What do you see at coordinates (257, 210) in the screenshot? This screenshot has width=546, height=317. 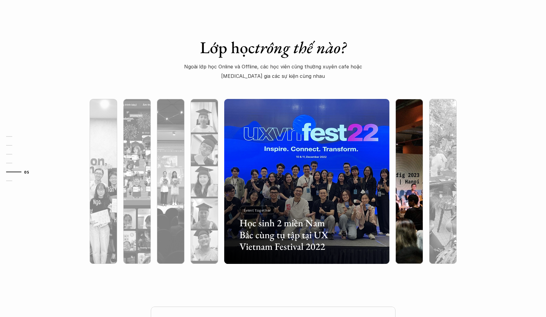 I see `p: Event together` at bounding box center [257, 210].